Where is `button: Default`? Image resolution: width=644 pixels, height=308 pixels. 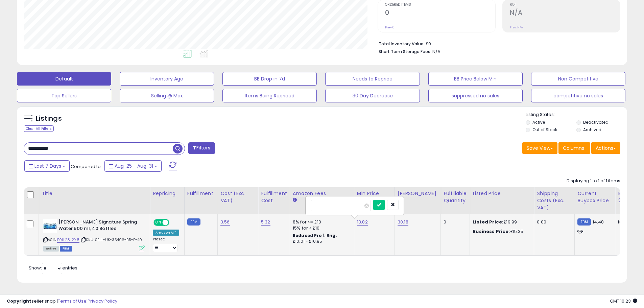
button: Default is located at coordinates (64, 79).